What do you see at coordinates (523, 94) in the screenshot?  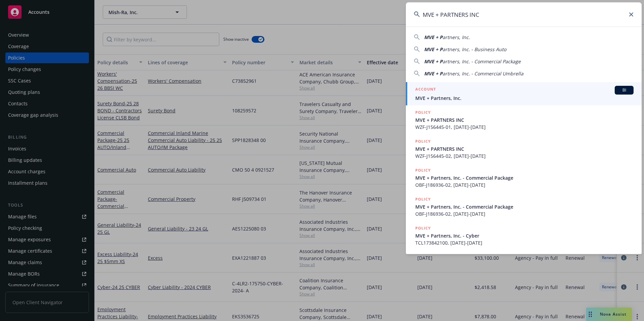 I see `a: ACCOUNTBIMVE + Partners, Inc.` at bounding box center [523, 94].